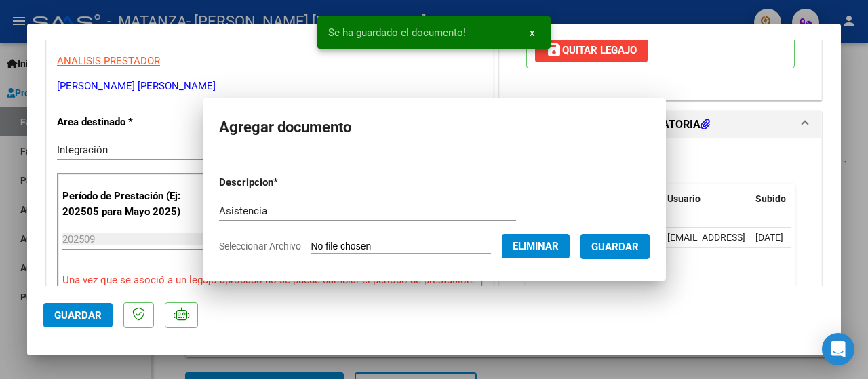 Image resolution: width=868 pixels, height=379 pixels. I want to click on div: Open Intercom Messenger, so click(838, 349).